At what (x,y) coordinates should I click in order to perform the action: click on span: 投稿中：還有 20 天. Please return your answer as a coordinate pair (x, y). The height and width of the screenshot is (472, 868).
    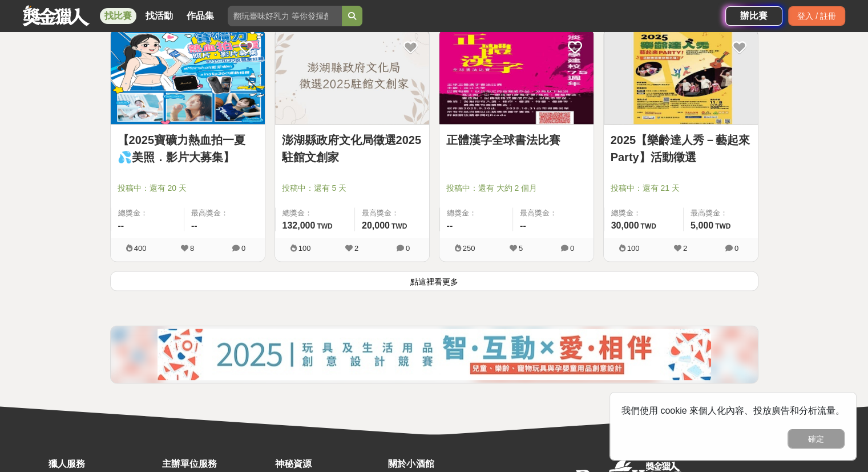
    Looking at the image, I should click on (188, 188).